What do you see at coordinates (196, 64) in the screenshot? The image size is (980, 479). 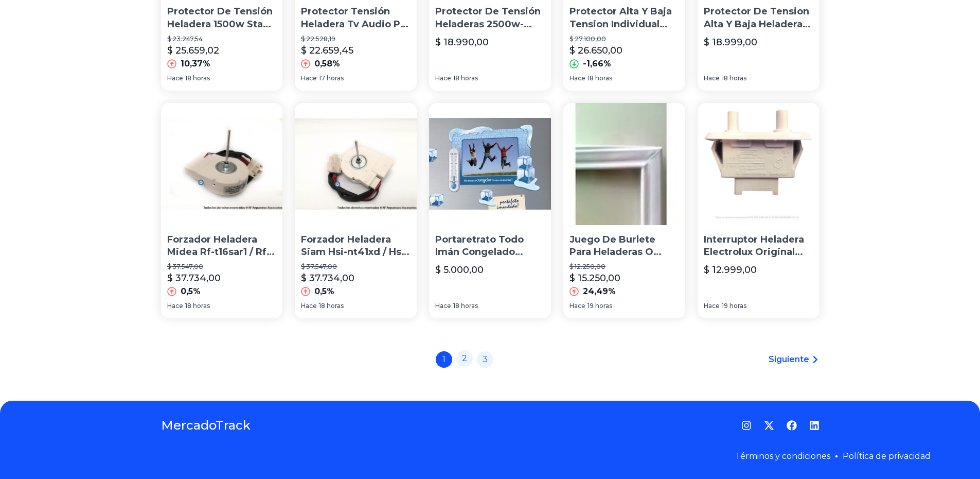 I see `p: 10,37%` at bounding box center [196, 64].